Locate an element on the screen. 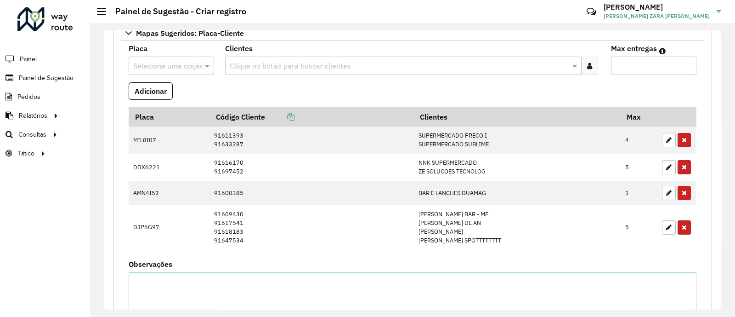 This screenshot has width=735, height=317. th: Clientes is located at coordinates (517, 117).